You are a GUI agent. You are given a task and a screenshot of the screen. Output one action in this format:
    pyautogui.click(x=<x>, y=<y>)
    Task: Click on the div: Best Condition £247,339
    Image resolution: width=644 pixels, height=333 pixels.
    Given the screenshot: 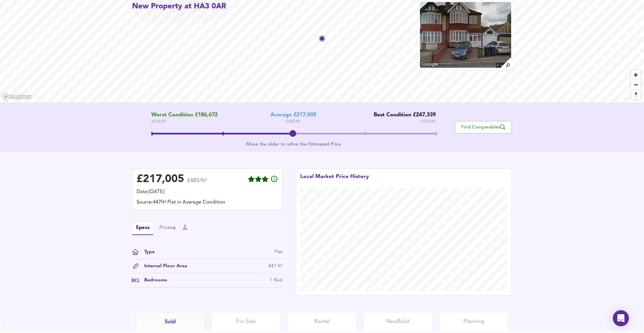 What is the action you would take?
    pyautogui.click(x=402, y=115)
    